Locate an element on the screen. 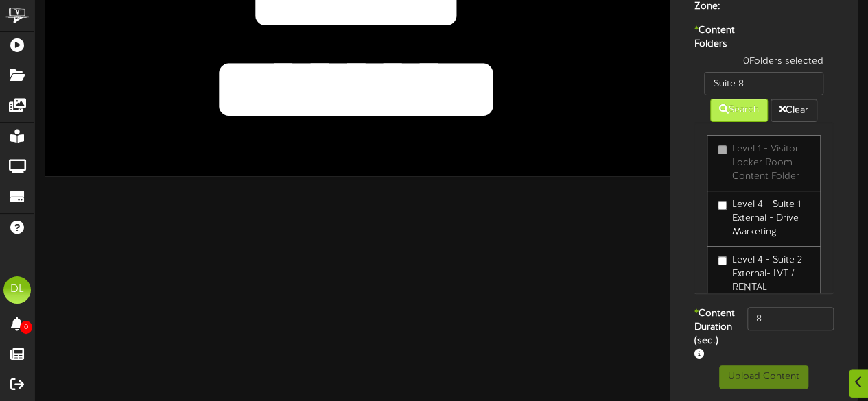 This screenshot has width=868, height=401. button: Upload Content is located at coordinates (764, 377).